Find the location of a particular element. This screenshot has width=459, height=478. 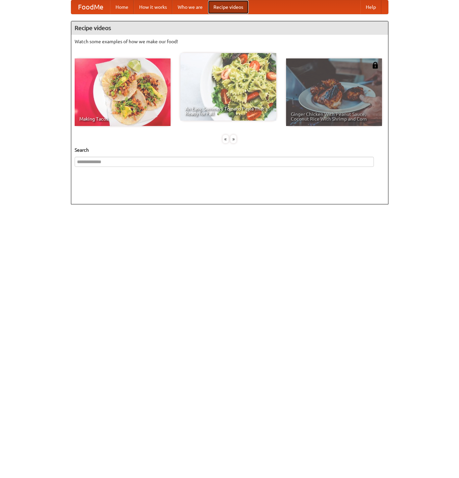

a: FoodMe is located at coordinates (90, 7).